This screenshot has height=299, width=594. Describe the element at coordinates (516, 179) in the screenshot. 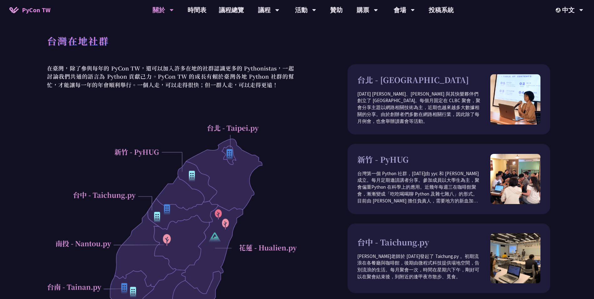

I see `img: pyhug` at that location.